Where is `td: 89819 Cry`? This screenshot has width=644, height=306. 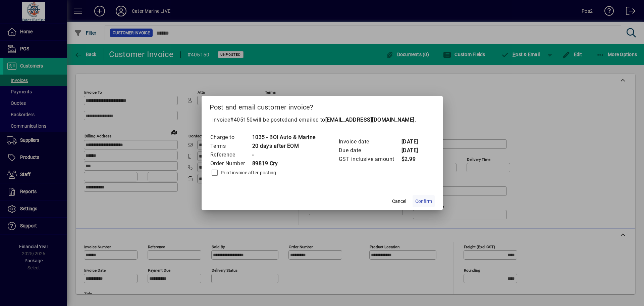
td: 89819 Cry is located at coordinates (283, 164).